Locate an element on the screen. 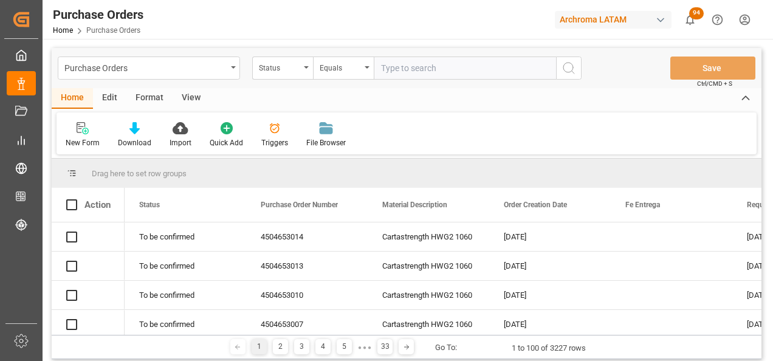 Image resolution: width=773 pixels, height=361 pixels. span: Material Description is located at coordinates (415, 205).